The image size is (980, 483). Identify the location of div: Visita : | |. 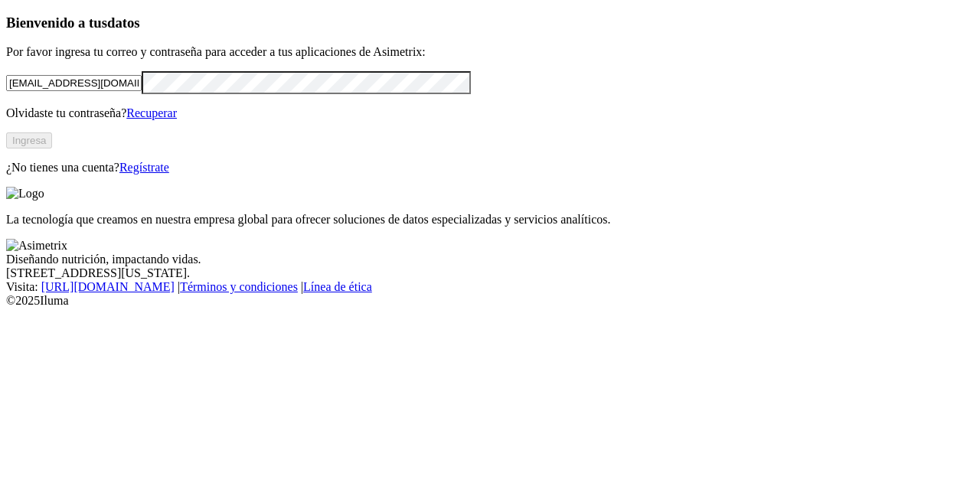
(490, 287).